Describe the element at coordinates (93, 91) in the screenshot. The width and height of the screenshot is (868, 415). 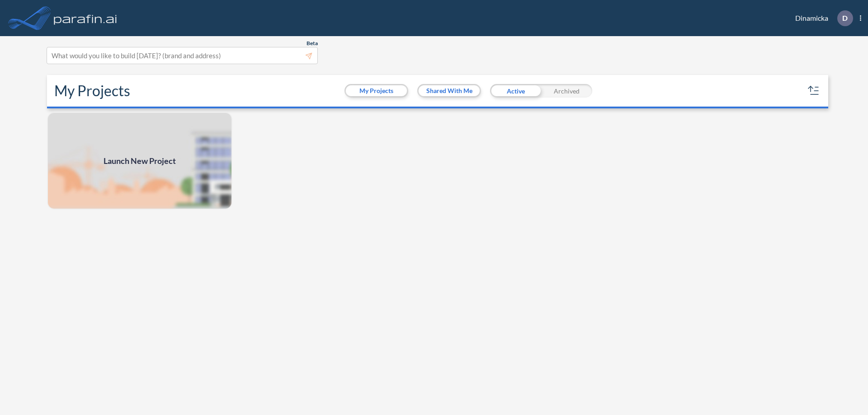
I see `h2: My Projects` at that location.